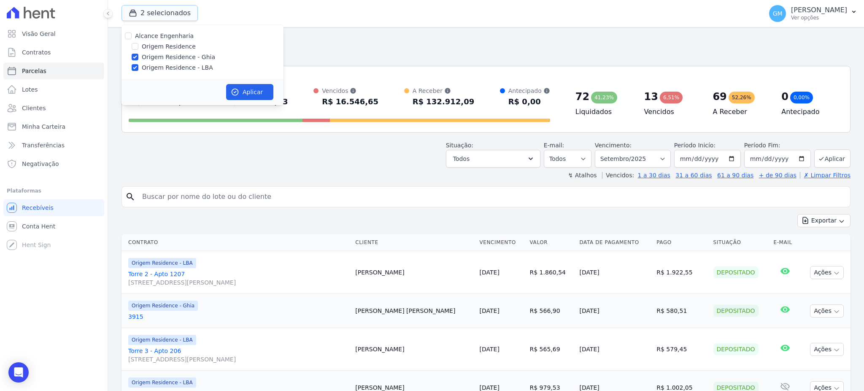 This screenshot has height=391, width=864. Describe the element at coordinates (672, 112) in the screenshot. I see `h4: Vencidos` at that location.